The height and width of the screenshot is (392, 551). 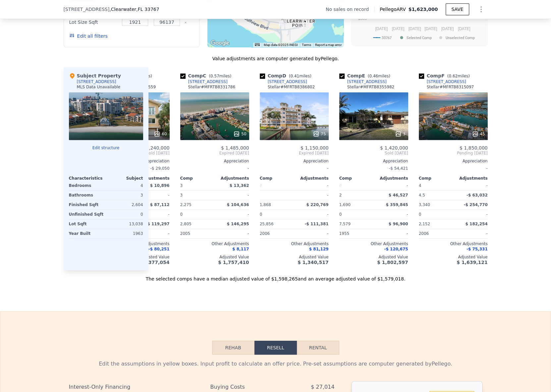 I want to click on button: Rental, so click(x=318, y=348).